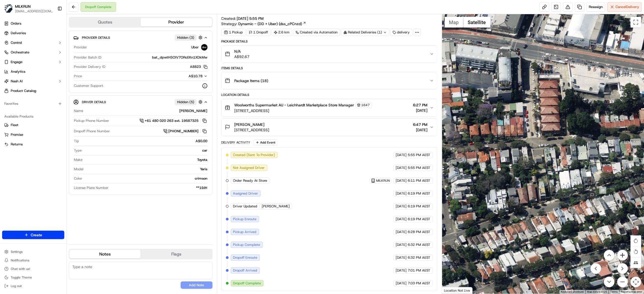  I want to click on span: Control, so click(16, 43).